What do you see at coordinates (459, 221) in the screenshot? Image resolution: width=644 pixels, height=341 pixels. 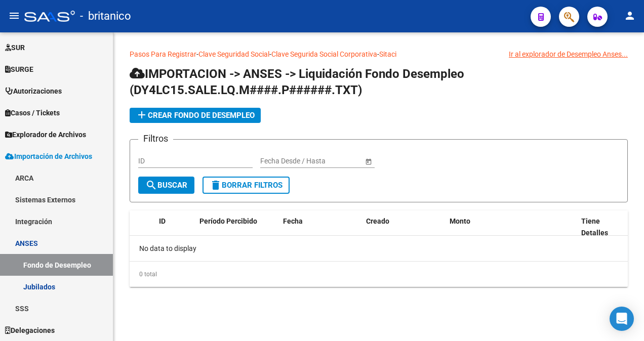 I see `span: Monto` at bounding box center [459, 221].